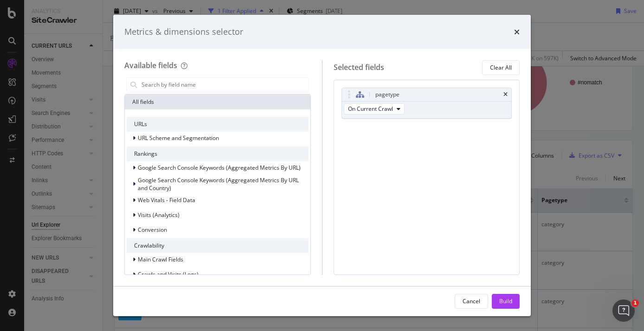 The height and width of the screenshot is (331, 644). I want to click on div: Available fields, so click(151, 65).